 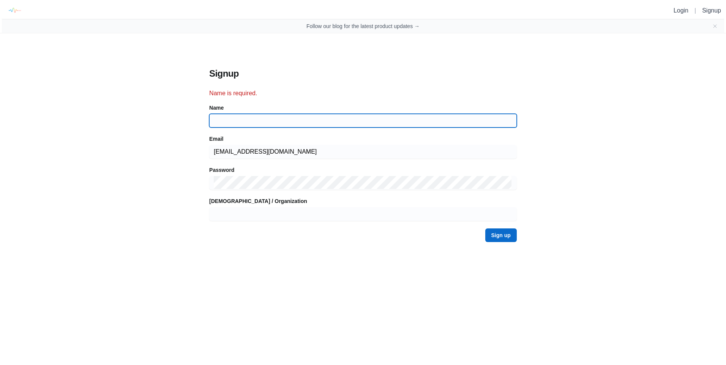 I want to click on label: Email, so click(x=216, y=139).